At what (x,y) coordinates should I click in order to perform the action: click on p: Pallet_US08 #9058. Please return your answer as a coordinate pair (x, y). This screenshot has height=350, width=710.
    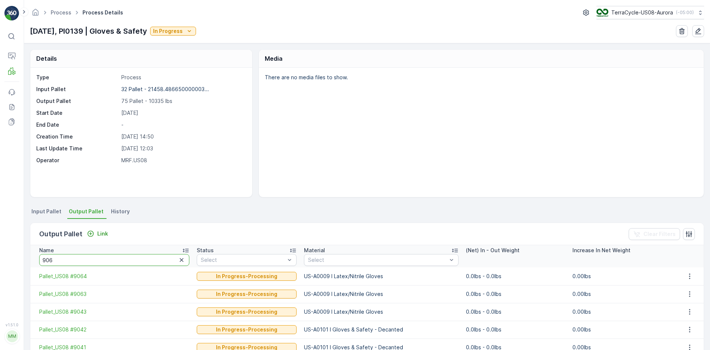
    Looking at the image, I should click on (354, 212).